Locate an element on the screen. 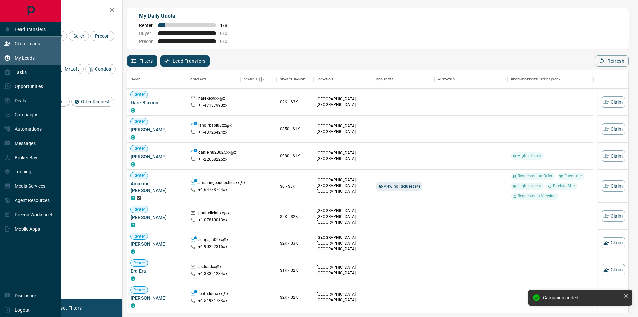 Image resolution: width=638 pixels, height=317 pixels. p: +1- 90222316xx is located at coordinates (213, 247).